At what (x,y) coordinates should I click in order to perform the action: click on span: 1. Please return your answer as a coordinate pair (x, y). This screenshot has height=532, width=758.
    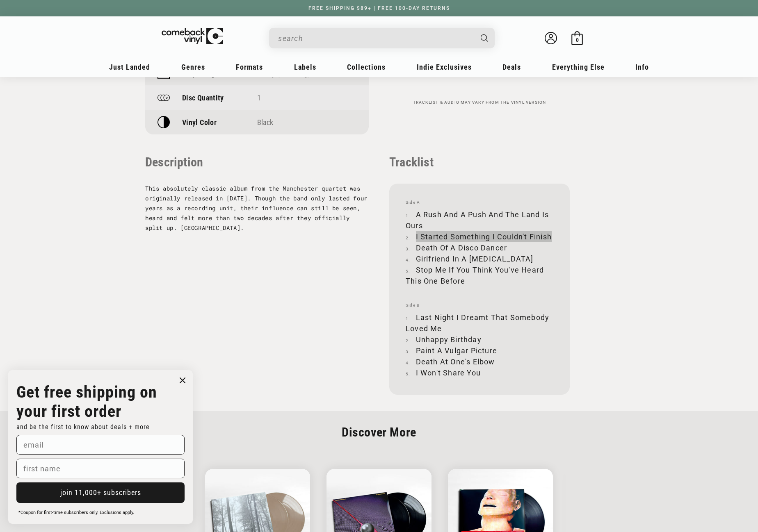
    Looking at the image, I should click on (259, 98).